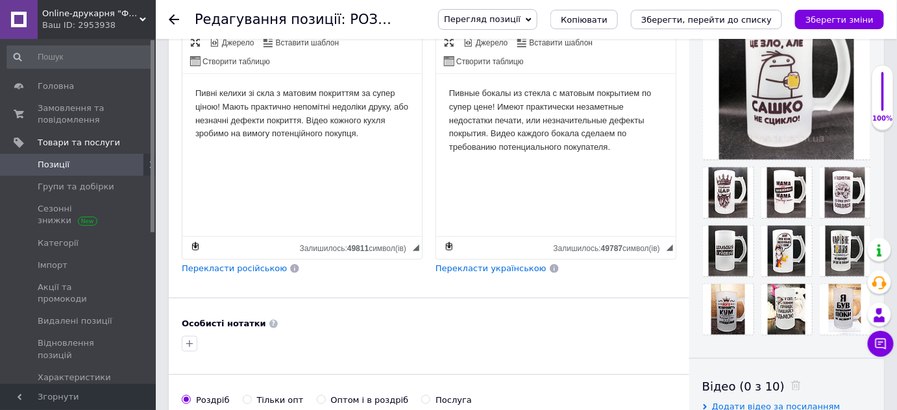 The height and width of the screenshot is (410, 897). I want to click on span: Відео (0 з 10), so click(743, 386).